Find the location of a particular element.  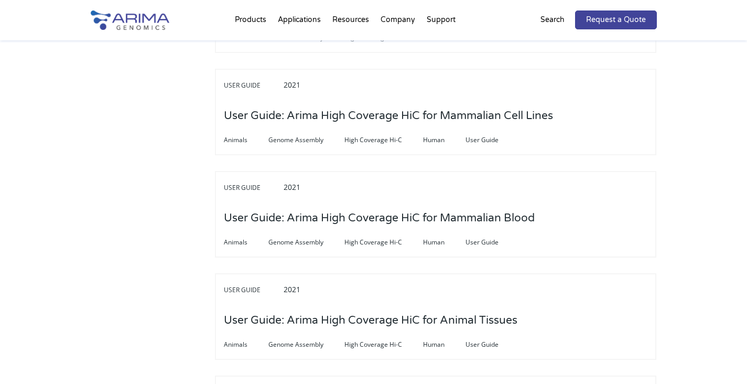

h3: User Guide: Arima High Coverage HiC for Mammalian Blood is located at coordinates (379, 218).